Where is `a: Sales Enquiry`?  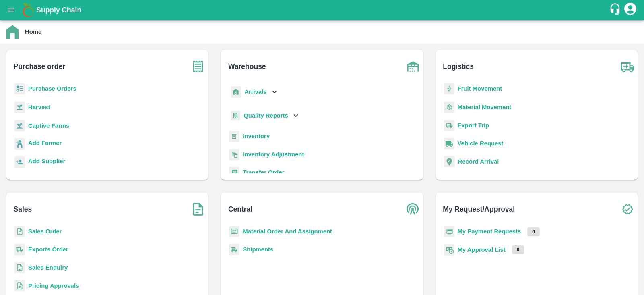 a: Sales Enquiry is located at coordinates (48, 268).